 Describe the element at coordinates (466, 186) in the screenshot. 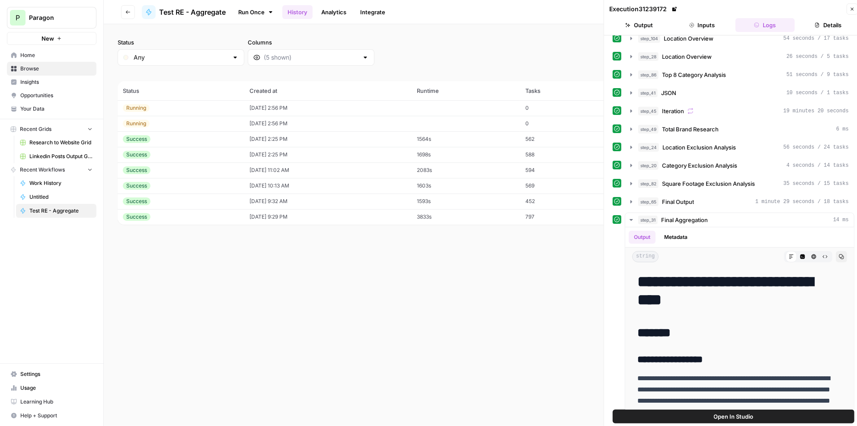

I see `td: 1603s` at that location.